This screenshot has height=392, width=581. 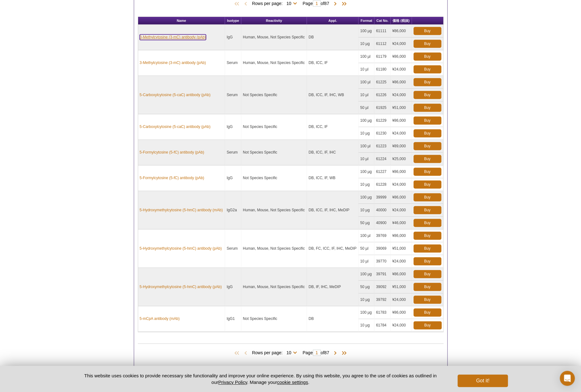 I want to click on td: 61230, so click(x=382, y=133).